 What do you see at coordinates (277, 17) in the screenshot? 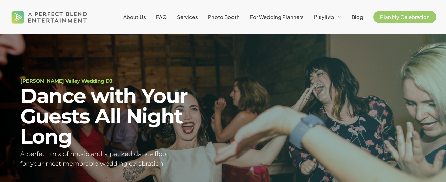
I see `a: For Wedding Planners` at bounding box center [277, 17].